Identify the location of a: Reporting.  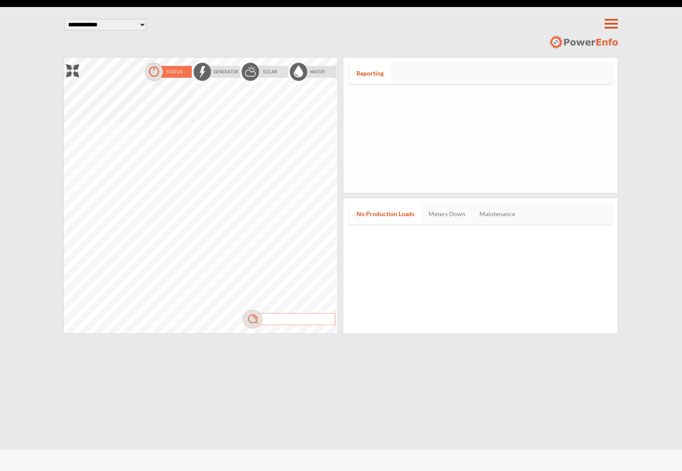
(370, 73).